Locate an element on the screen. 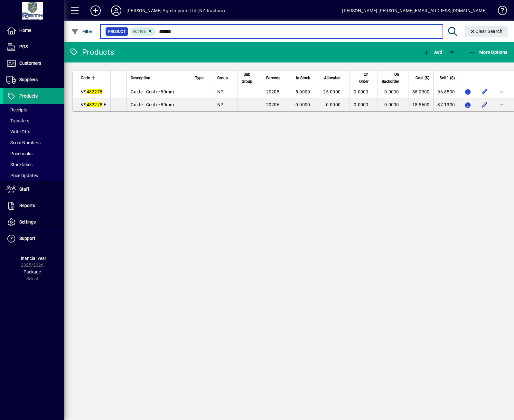 This screenshot has height=420, width=514. span: 20205 is located at coordinates (272, 92).